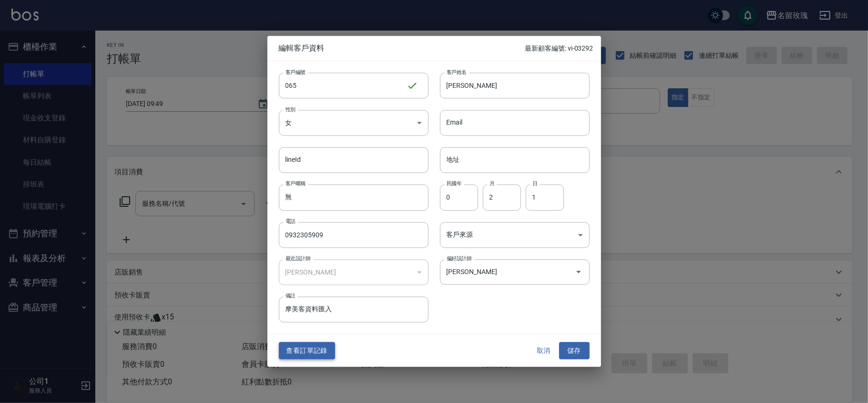 This screenshot has height=403, width=868. Describe the element at coordinates (290, 295) in the screenshot. I see `label: 備註` at that location.